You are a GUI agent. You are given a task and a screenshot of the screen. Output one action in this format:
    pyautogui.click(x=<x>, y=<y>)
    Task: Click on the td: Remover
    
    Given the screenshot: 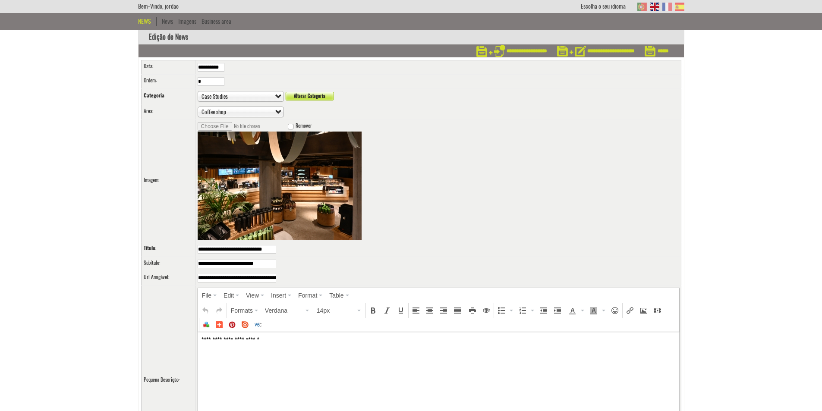 What is the action you would take?
    pyautogui.click(x=438, y=181)
    